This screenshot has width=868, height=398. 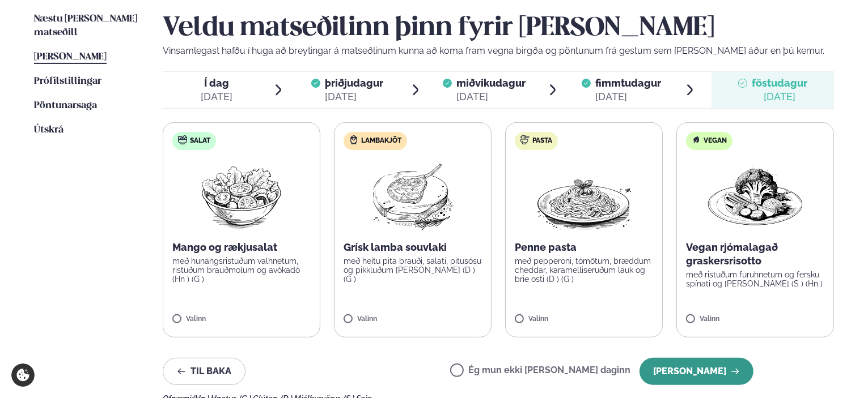 I want to click on span: Vegan, so click(x=715, y=141).